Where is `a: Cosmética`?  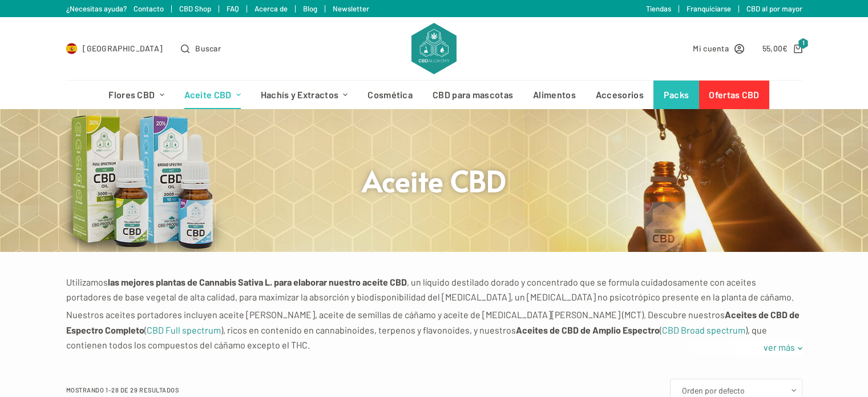
a: Cosmética is located at coordinates (390, 95).